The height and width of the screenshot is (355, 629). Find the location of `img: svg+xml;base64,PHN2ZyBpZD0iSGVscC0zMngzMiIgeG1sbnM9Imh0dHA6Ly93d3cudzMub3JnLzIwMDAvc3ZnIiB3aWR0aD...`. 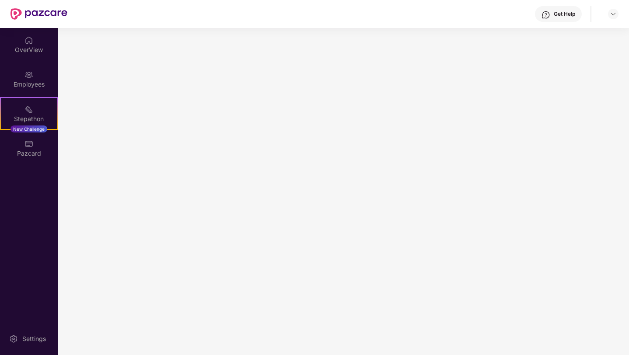

img: svg+xml;base64,PHN2ZyBpZD0iSGVscC0zMngzMiIgeG1sbnM9Imh0dHA6Ly93d3cudzMub3JnLzIwMDAvc3ZnIiB3aWR0aD... is located at coordinates (546, 15).